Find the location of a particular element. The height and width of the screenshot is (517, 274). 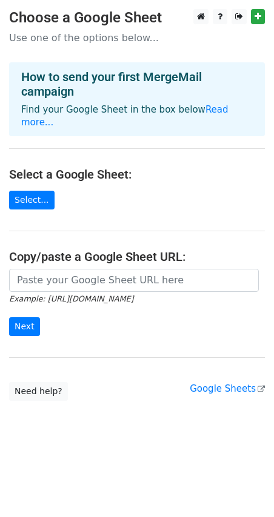

input: Next is located at coordinates (24, 326).